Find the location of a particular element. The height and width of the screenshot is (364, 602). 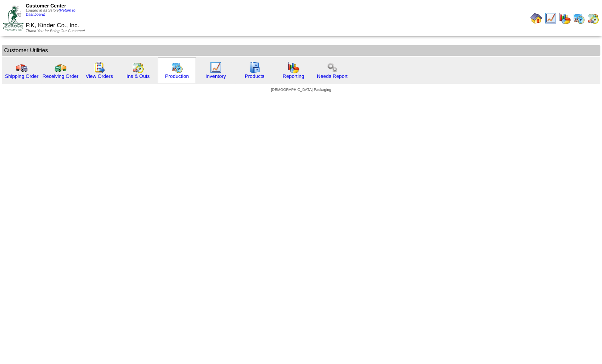

img: truck2.gif is located at coordinates (60, 68).